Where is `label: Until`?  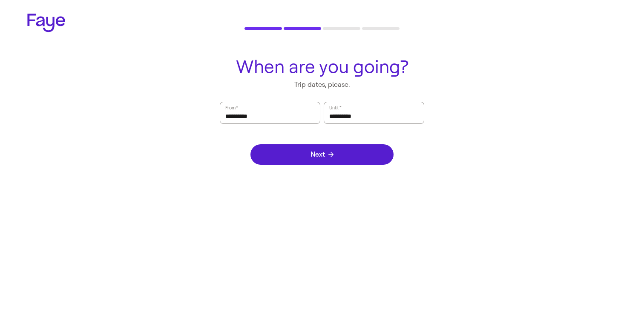
label: Until is located at coordinates (335, 107).